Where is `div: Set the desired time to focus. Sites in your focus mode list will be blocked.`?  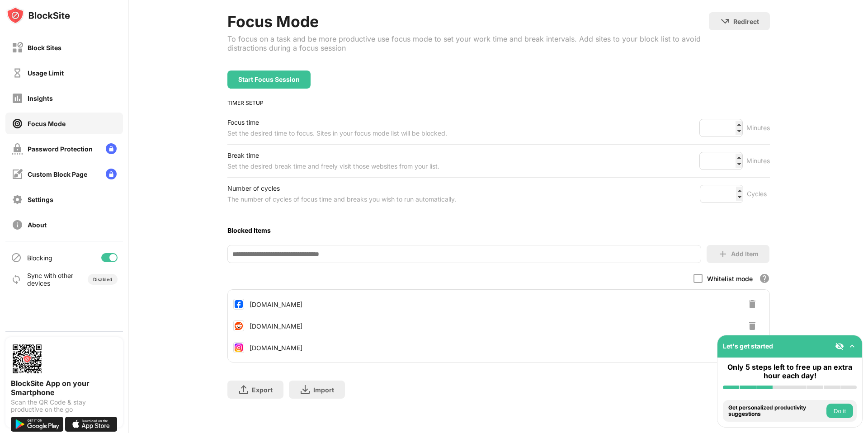
div: Set the desired time to focus. Sites in your focus mode list will be blocked. is located at coordinates (337, 134).